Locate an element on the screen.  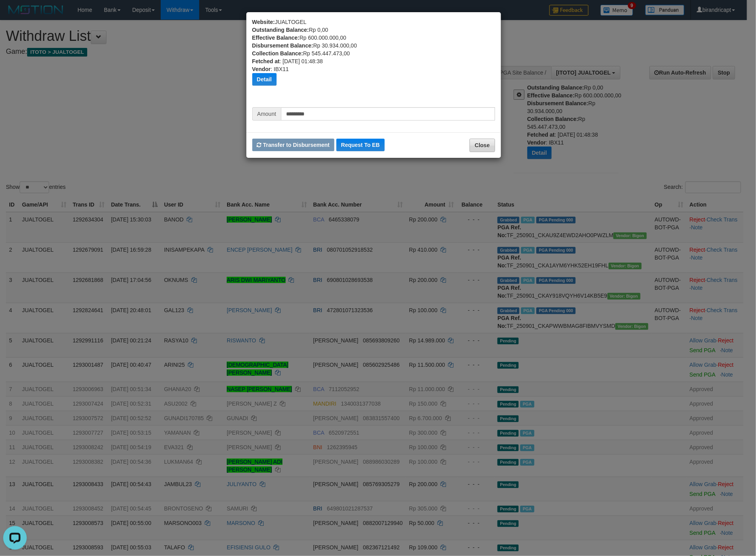
b: Fetched at is located at coordinates (266, 62).